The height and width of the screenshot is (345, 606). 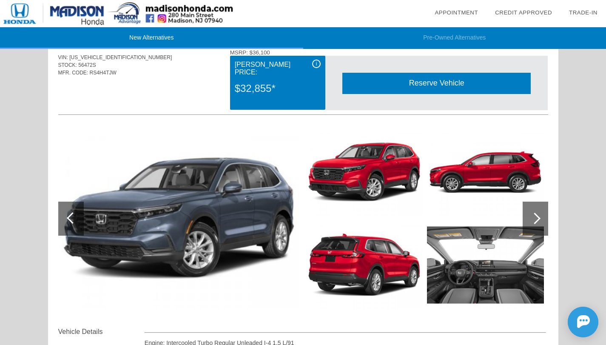 What do you see at coordinates (278, 88) in the screenshot?
I see `div: $32,855*` at bounding box center [278, 88].